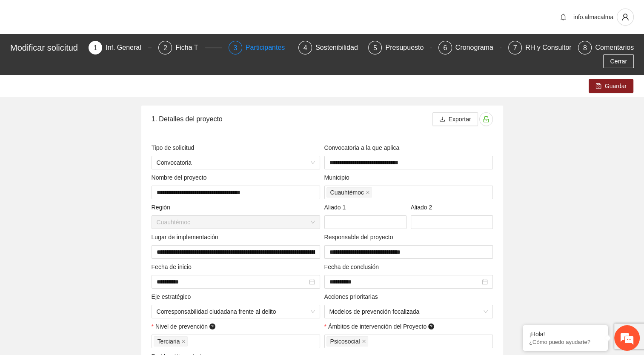 The image size is (644, 355). I want to click on span: unlock, so click(486, 119).